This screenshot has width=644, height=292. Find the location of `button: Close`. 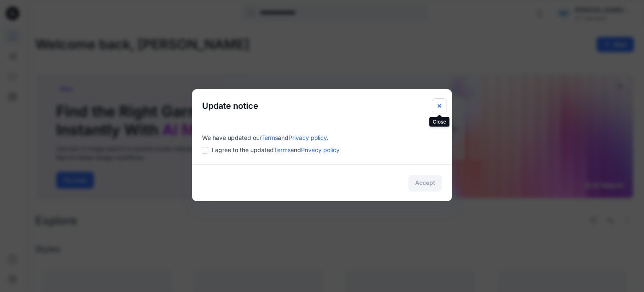

button: Close is located at coordinates (439, 106).